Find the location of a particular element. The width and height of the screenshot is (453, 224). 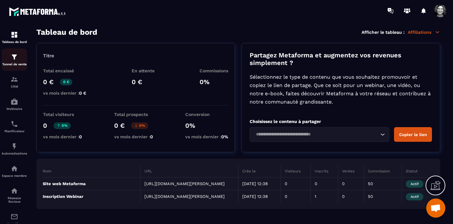

p: Automatisations is located at coordinates (14, 153).